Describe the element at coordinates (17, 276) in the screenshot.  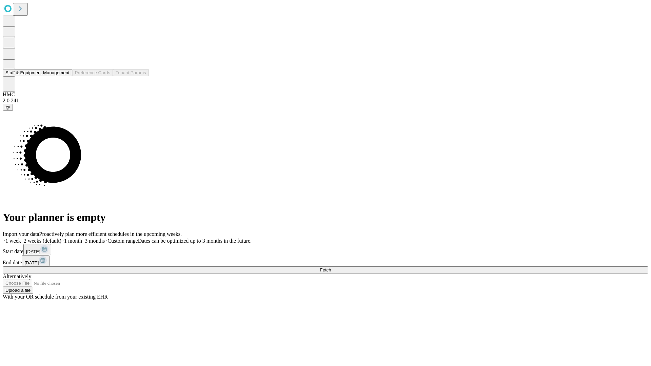
I see `span: Alternatively` at that location.